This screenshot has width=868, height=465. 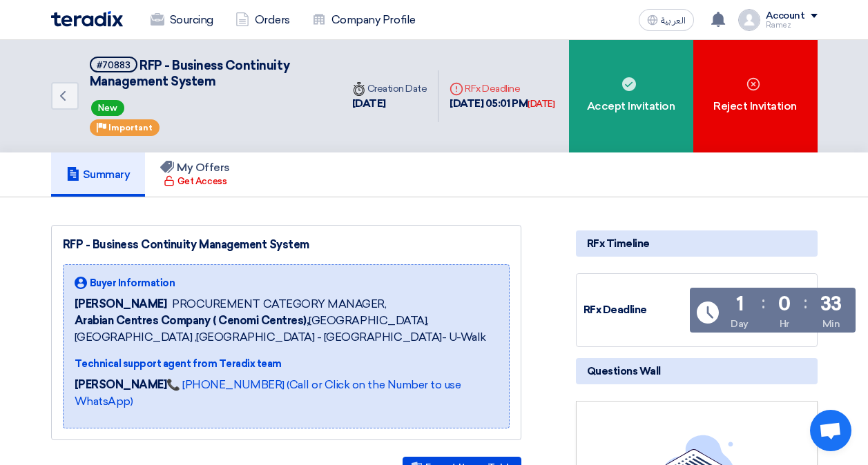 I want to click on div: Accept Invitation, so click(x=631, y=96).